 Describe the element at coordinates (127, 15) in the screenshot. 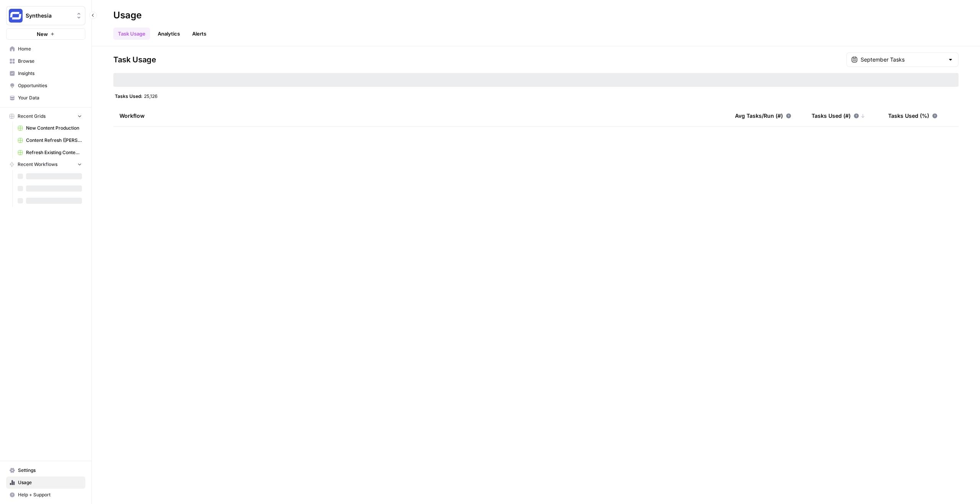

I see `div: Usage` at that location.